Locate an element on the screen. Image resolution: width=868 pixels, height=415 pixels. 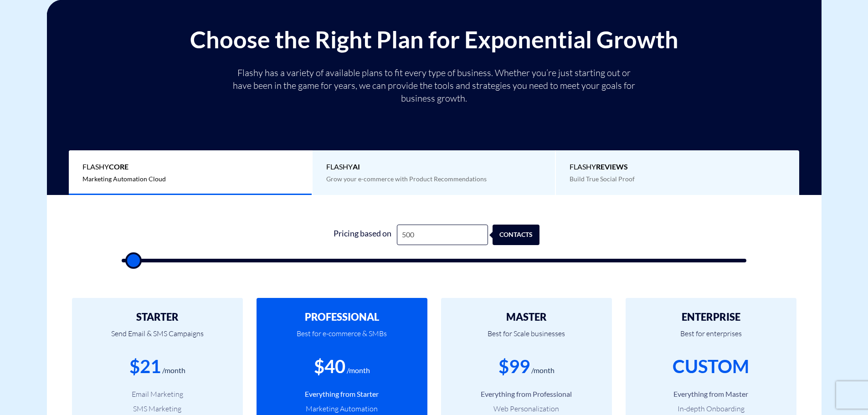
h2: MASTER is located at coordinates (526, 318).